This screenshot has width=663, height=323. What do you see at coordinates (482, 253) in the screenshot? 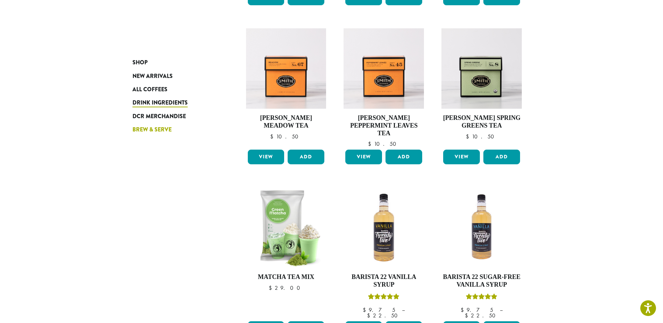
I see `a: Barista 22 Sugar-Free Vanilla SyrupRated 5.00 out of 5` at bounding box center [482, 253].